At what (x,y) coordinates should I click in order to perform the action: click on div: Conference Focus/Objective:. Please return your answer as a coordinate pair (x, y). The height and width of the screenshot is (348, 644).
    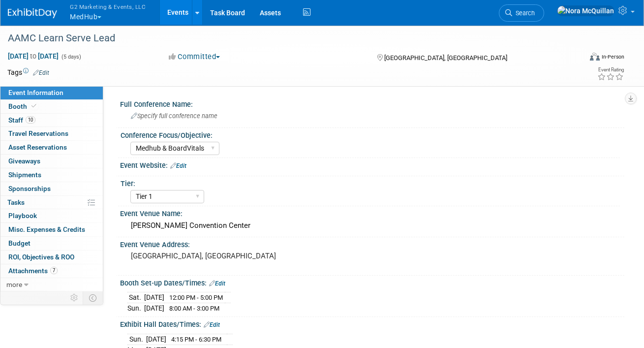
    Looking at the image, I should click on (370, 134).